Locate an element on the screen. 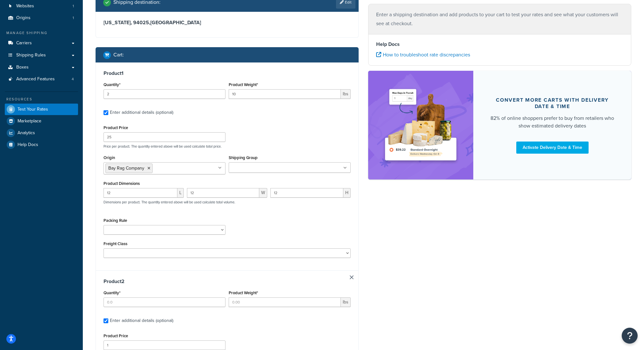 This screenshot has width=644, height=350. a: Carriers is located at coordinates (42, 43).